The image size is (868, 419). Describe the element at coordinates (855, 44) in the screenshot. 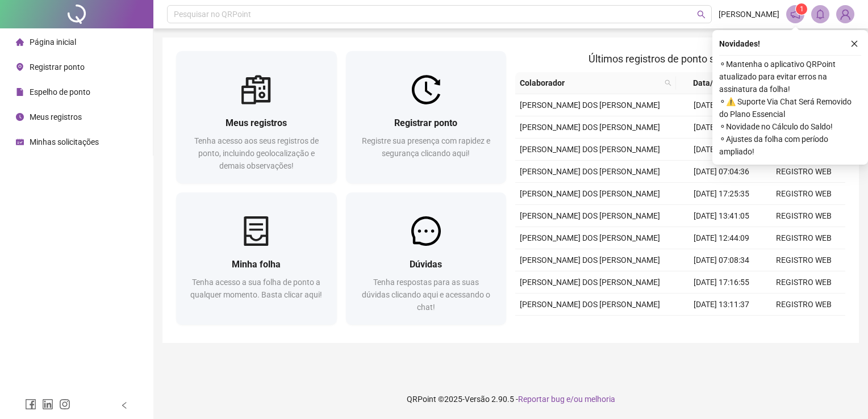

I see `span: close` at that location.